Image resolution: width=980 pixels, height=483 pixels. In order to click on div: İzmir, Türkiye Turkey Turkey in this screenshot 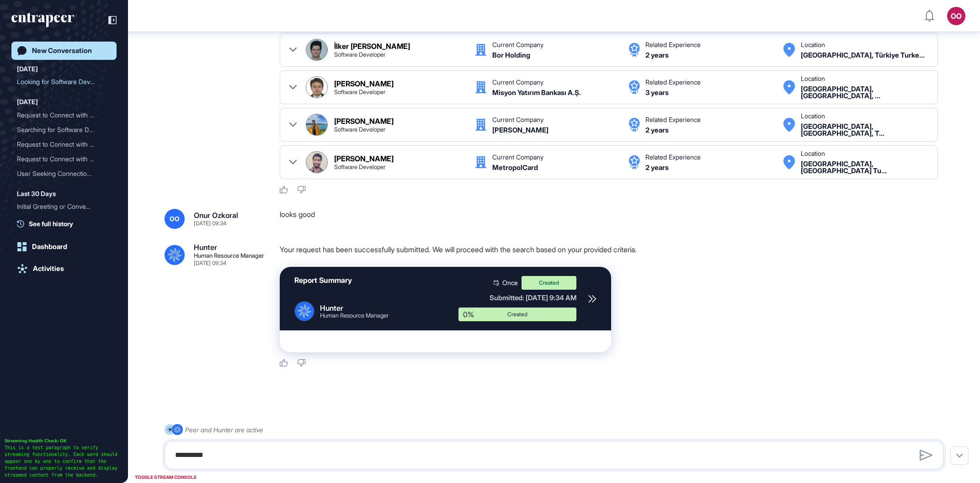, I will do `click(863, 55)`.